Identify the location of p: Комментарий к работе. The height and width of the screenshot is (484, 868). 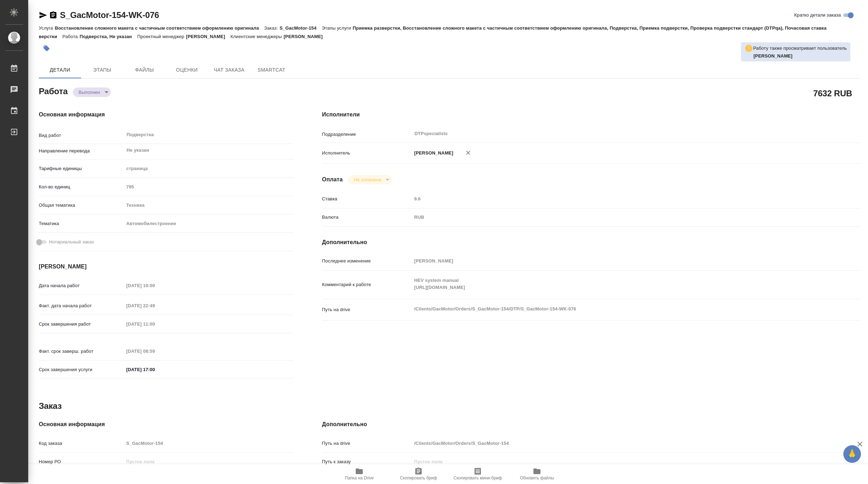
(366, 285).